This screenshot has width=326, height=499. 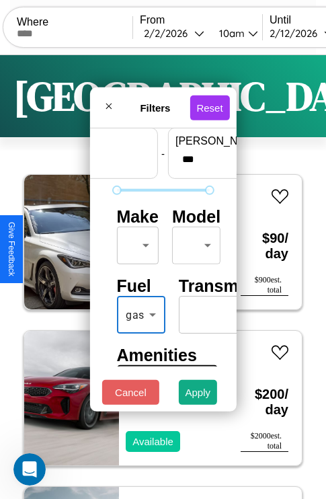 I want to click on button: Apply, so click(x=198, y=392).